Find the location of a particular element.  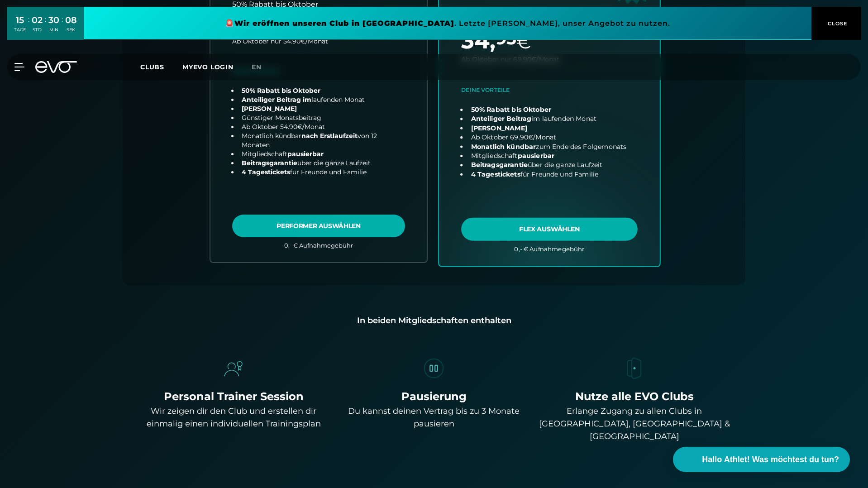

button: CLOSE is located at coordinates (836, 23).